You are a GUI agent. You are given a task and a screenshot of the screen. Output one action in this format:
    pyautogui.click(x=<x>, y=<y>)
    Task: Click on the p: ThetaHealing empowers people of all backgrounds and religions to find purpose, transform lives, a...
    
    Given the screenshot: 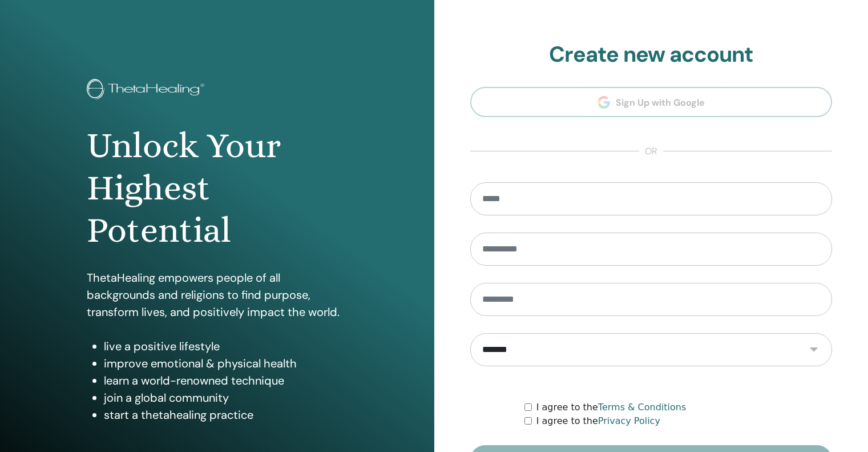 What is the action you would take?
    pyautogui.click(x=217, y=295)
    